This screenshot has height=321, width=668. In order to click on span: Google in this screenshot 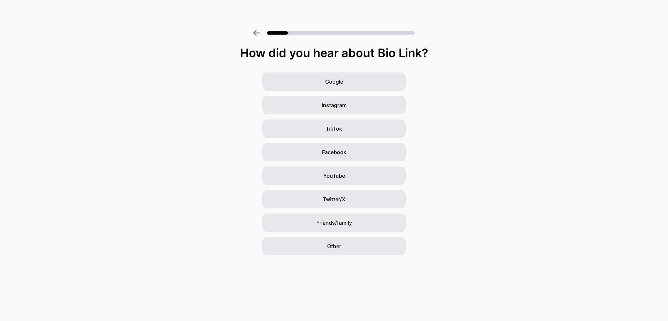, I will do `click(334, 82)`.